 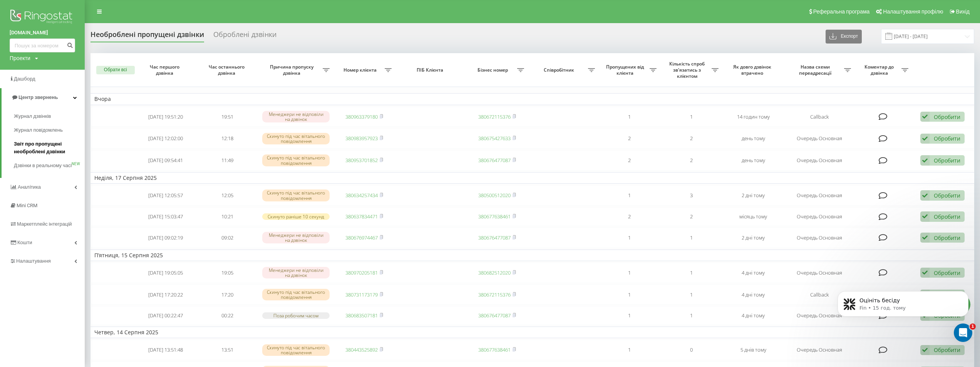 What do you see at coordinates (43, 97) in the screenshot?
I see `a: Центр звернень` at bounding box center [43, 97].